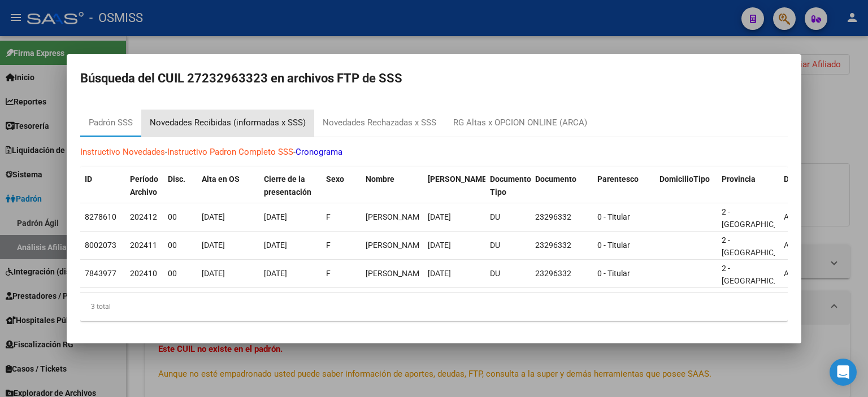 Image resolution: width=868 pixels, height=397 pixels. Describe the element at coordinates (562, 186) in the screenshot. I see `datatable-header-cell: Documento` at that location.